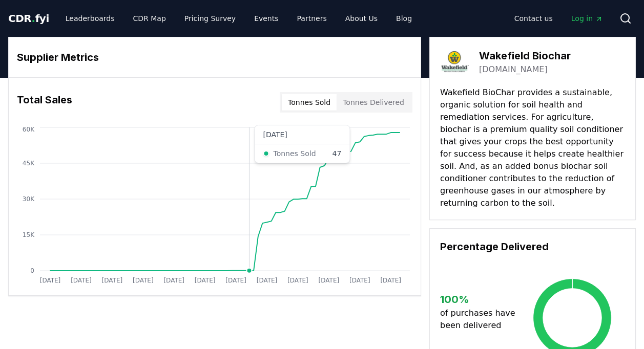  What do you see at coordinates (587, 19) in the screenshot?
I see `span: Log in` at bounding box center [587, 19].